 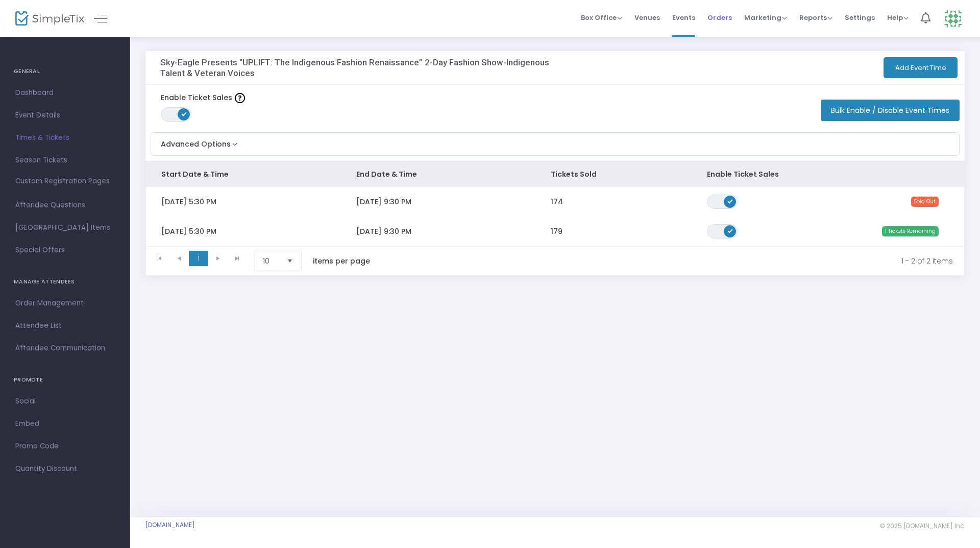 What do you see at coordinates (601, 17) in the screenshot?
I see `span: Box Office` at bounding box center [601, 17].